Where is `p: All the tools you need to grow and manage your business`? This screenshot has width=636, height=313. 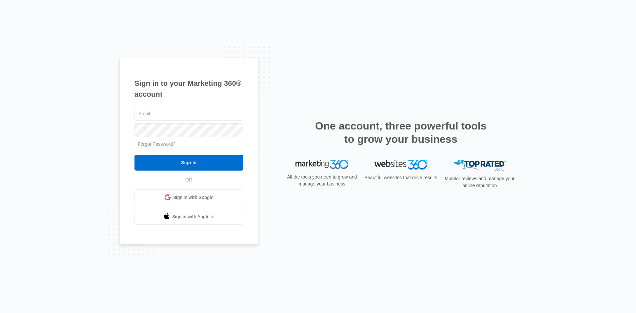
p: All the tools you need to grow and manage your business is located at coordinates (322, 181).